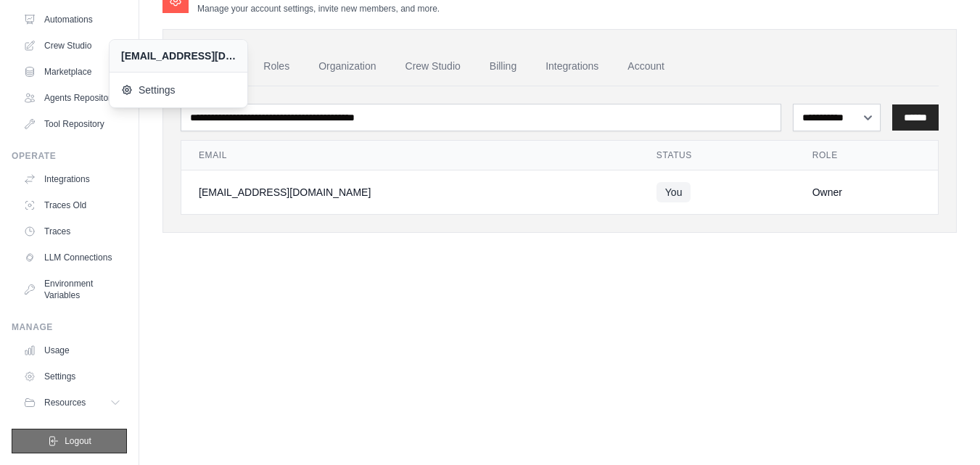  What do you see at coordinates (71, 402) in the screenshot?
I see `button: Resources` at bounding box center [71, 402].